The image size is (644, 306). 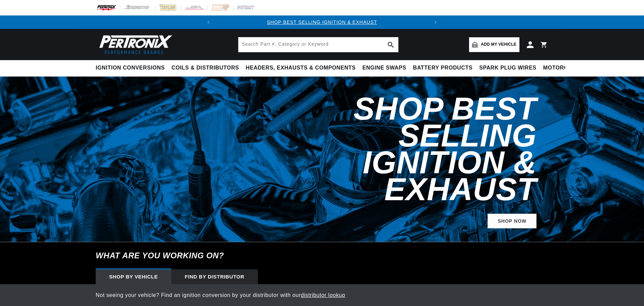 What do you see at coordinates (391, 45) in the screenshot?
I see `button: search button` at bounding box center [391, 45].